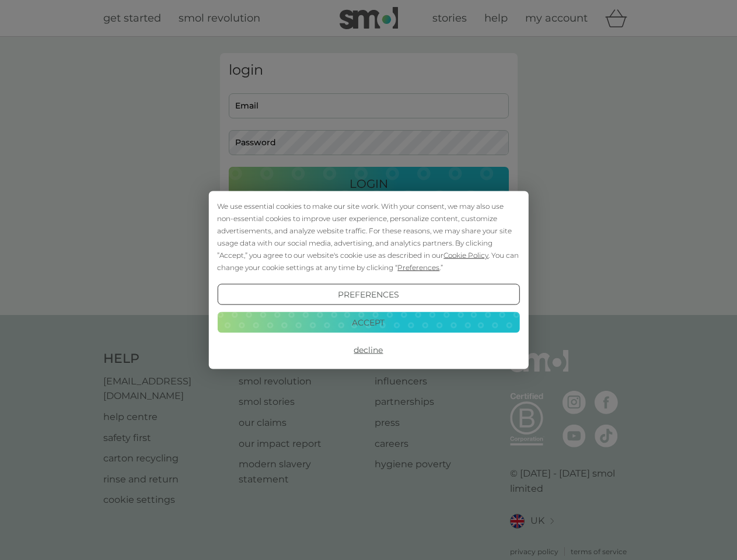  What do you see at coordinates (368, 280) in the screenshot?
I see `div: Cookie Consent Prompt` at bounding box center [368, 280].